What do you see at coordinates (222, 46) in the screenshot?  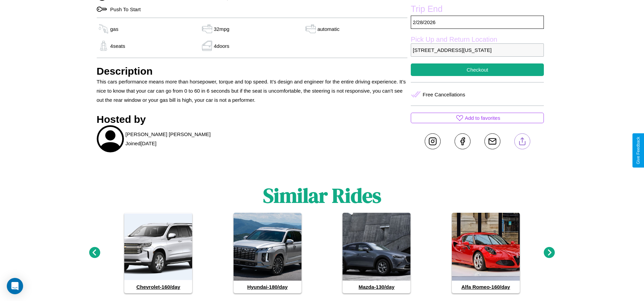 I see `p: 4 doors` at bounding box center [222, 46].